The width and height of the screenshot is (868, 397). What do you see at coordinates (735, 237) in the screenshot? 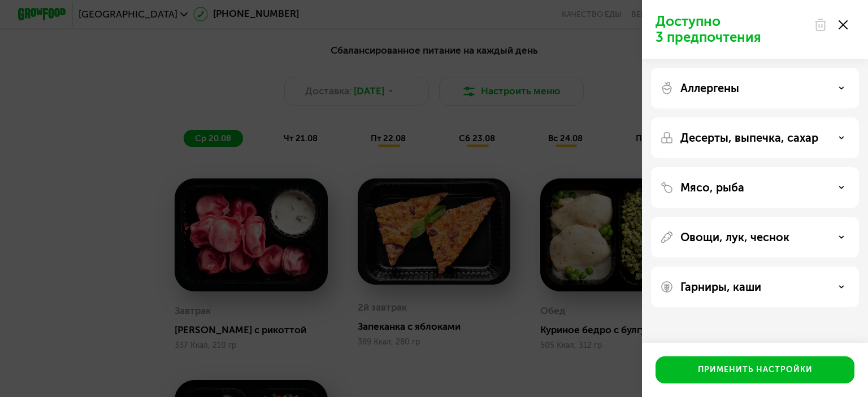
I see `p: Овощи, лук, чеснок` at bounding box center [735, 237].